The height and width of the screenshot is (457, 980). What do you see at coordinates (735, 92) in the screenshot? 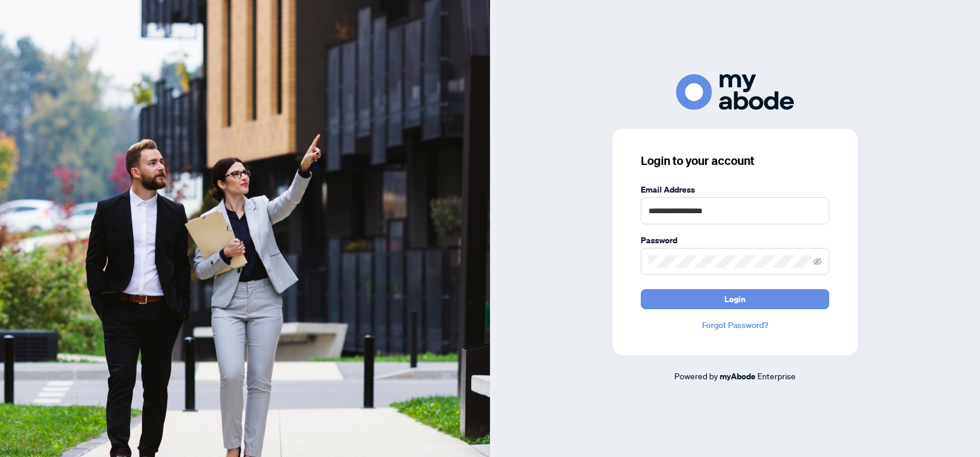
I see `img: ma-logo` at bounding box center [735, 92].